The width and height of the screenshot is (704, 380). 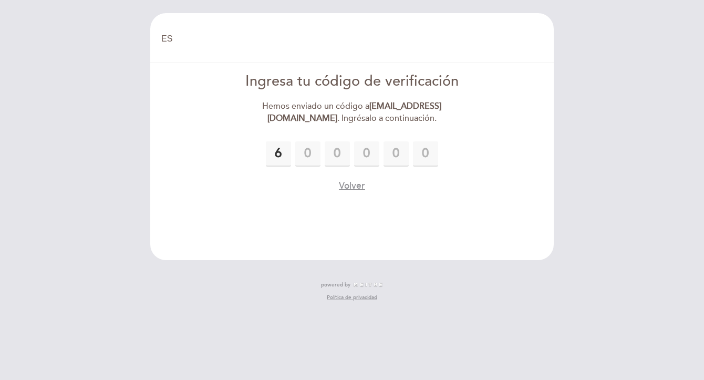 I want to click on div: Ingresa tu código de verificación, so click(x=352, y=81).